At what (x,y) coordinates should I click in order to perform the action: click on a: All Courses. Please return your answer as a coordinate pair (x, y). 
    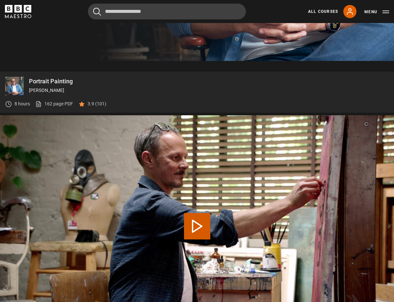
    Looking at the image, I should click on (323, 12).